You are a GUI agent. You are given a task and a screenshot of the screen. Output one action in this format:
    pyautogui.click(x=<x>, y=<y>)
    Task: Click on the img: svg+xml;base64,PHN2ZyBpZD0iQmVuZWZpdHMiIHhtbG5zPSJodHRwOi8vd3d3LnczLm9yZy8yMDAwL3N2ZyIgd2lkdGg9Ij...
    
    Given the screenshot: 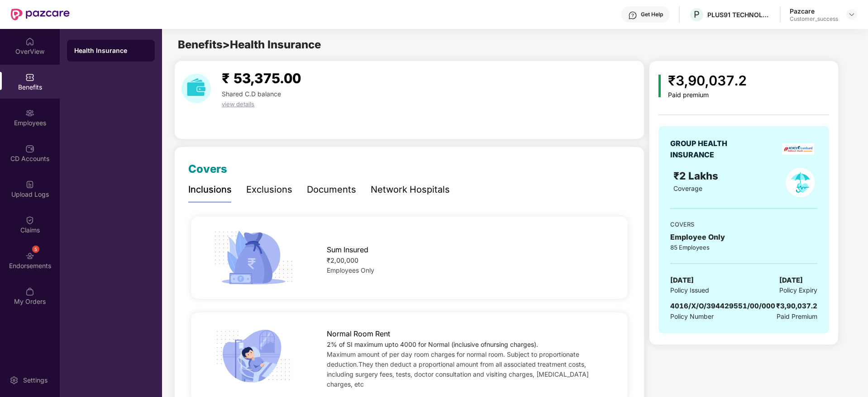 What is the action you would take?
    pyautogui.click(x=30, y=77)
    